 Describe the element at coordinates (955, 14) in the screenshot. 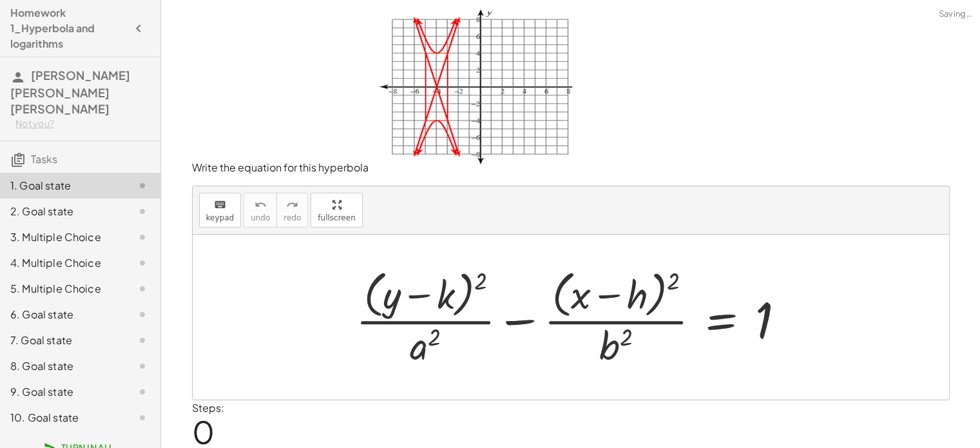

I see `span: Saving…` at that location.